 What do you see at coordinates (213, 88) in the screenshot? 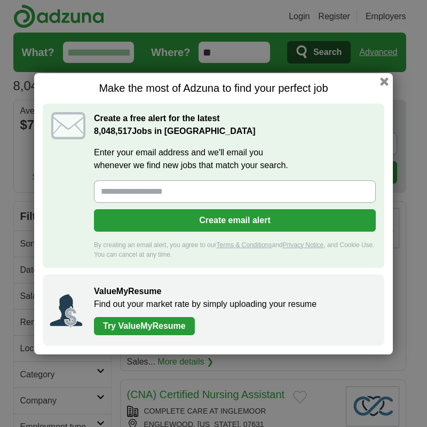
I see `h1: Make the most of Adzuna to find your perfect job` at bounding box center [213, 88].